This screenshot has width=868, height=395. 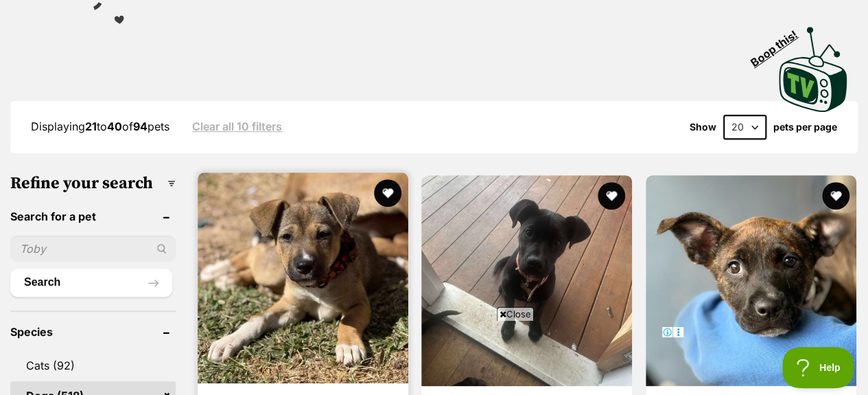 I want to click on img: PetRescue TV logo, so click(x=814, y=69).